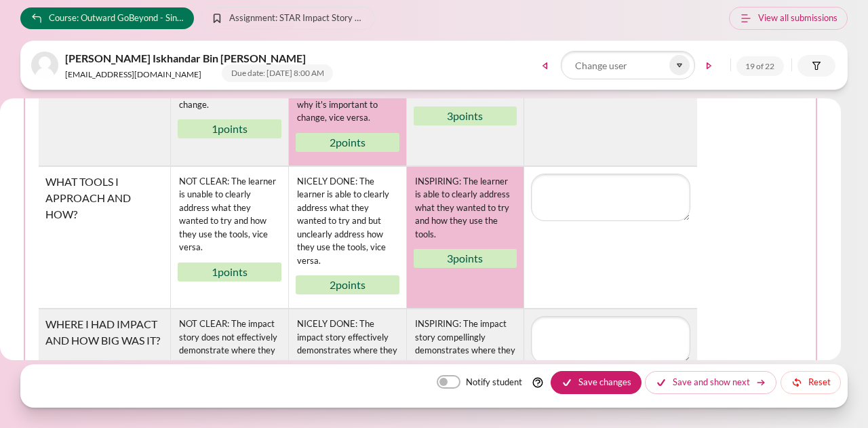 This screenshot has height=428, width=868. What do you see at coordinates (347, 237) in the screenshot?
I see `td: Level NICELY DONE: The learner is able to clearly address what they wanted to try and but unclear...` at bounding box center [347, 237].